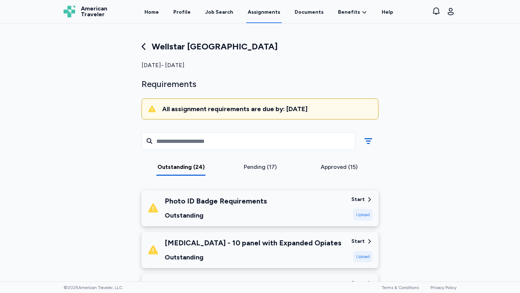  What do you see at coordinates (338, 167) in the screenshot?
I see `div: Approved (15)` at bounding box center [338, 167].